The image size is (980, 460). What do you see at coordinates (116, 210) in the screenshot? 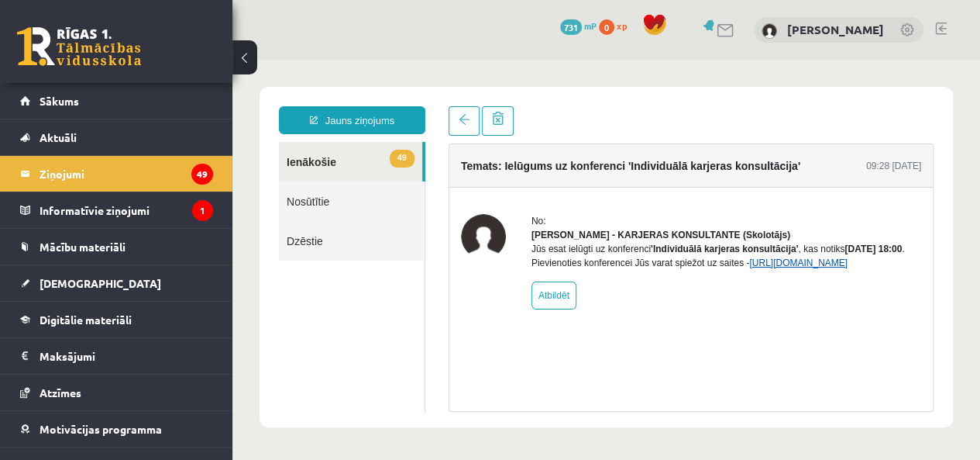
I see `a: Informatīvie ziņojumi1` at bounding box center [116, 210].